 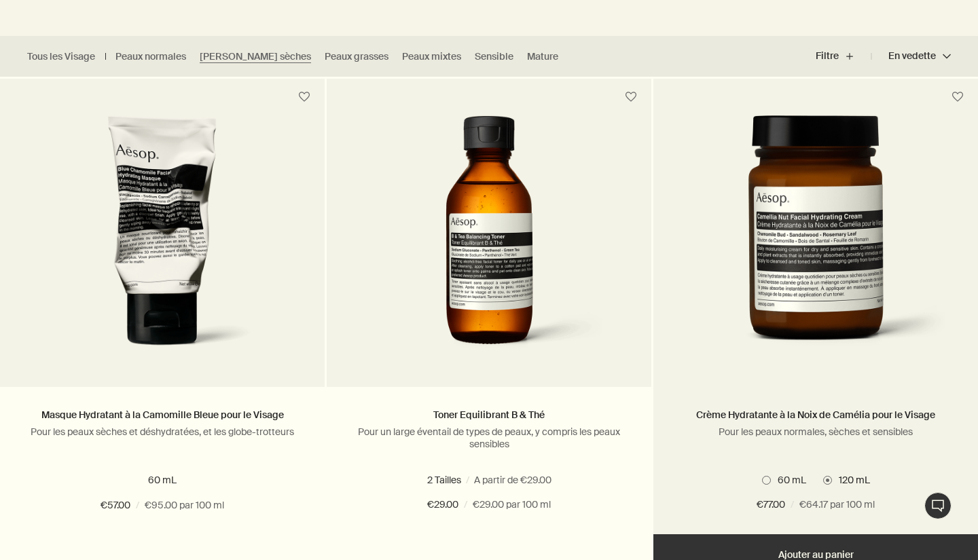 I want to click on span: 60 mL, so click(x=788, y=480).